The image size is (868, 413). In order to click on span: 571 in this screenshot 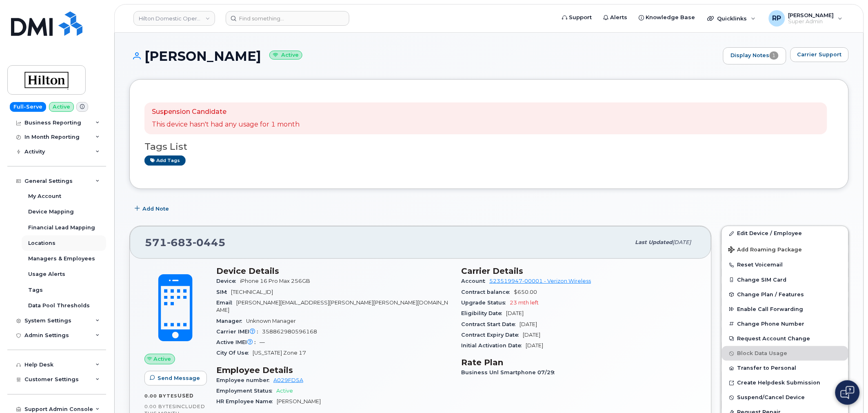, I will do `click(185, 242)`.